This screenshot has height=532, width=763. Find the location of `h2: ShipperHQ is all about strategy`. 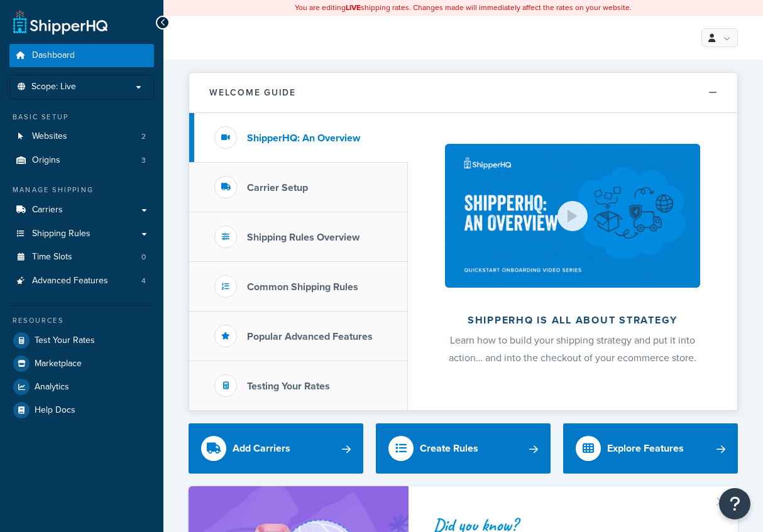

h2: ShipperHQ is all about strategy is located at coordinates (573, 321).